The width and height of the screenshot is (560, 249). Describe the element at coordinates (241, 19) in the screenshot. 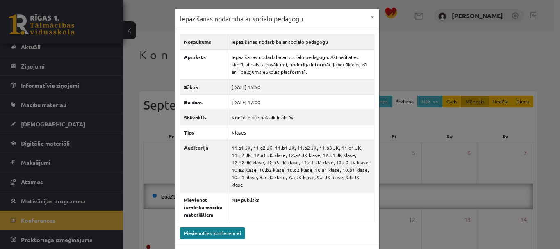

I see `h3: Iepazīšanās nodarbība ar sociālo pedagogu` at that location.